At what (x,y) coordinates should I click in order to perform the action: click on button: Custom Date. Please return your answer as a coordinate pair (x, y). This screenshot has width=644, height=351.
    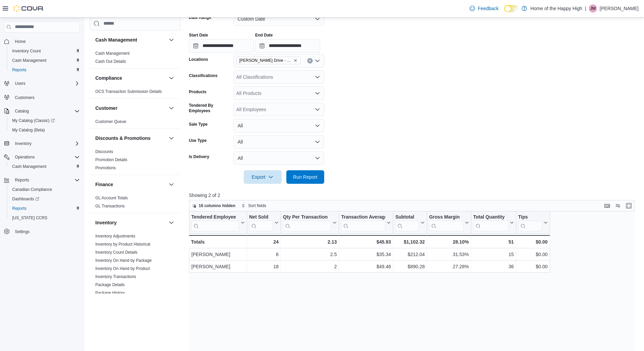
    Looking at the image, I should click on (279, 19).